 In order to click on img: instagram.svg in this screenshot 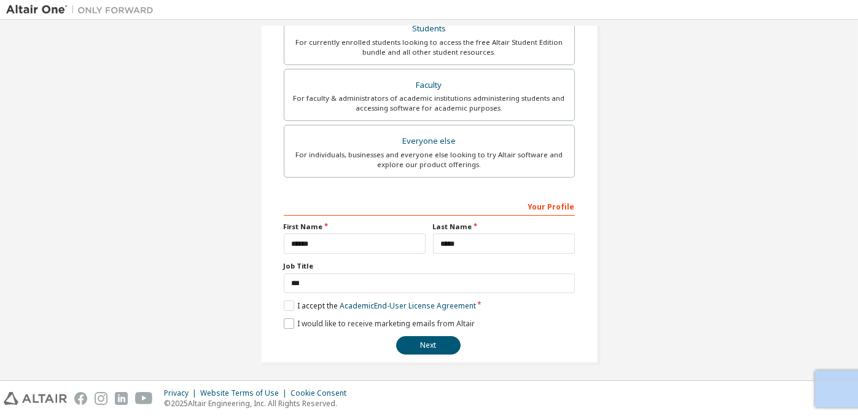, I will do `click(101, 398)`.